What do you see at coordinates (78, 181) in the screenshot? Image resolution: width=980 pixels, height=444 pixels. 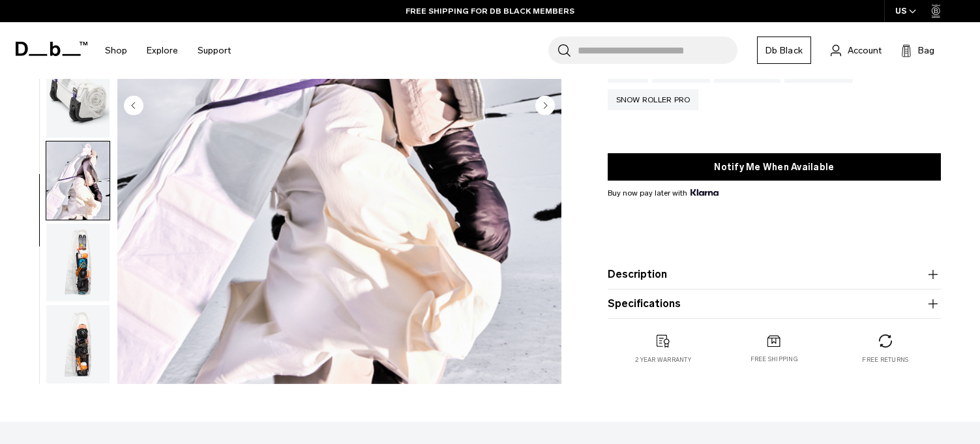 I see `img: Weigh Lighter Snow Roller Pro 127L Aurora` at bounding box center [78, 181].